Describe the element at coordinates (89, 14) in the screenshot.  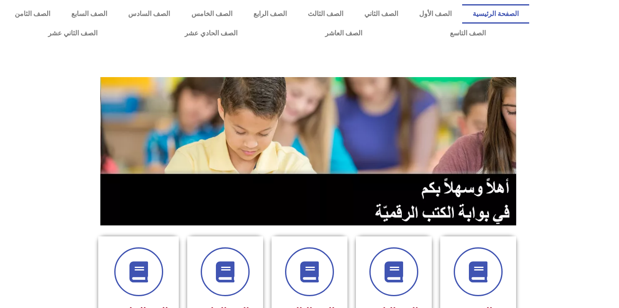
I see `a: الصف السابع` at that location.